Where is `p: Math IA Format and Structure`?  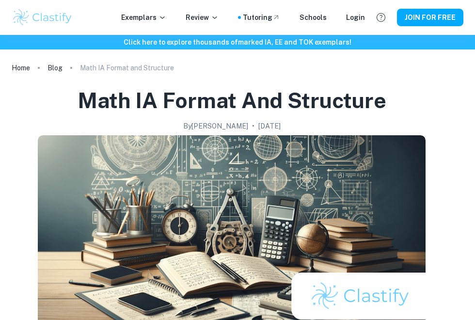
p: Math IA Format and Structure is located at coordinates (127, 68).